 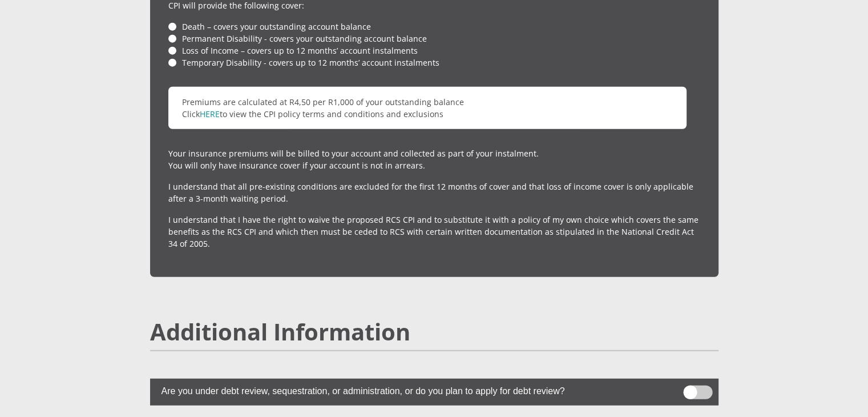 What do you see at coordinates (434, 192) in the screenshot?
I see `p: I understand that all pre-existing conditions are excluded for the first 12 months of cover and t...` at bounding box center [434, 192].